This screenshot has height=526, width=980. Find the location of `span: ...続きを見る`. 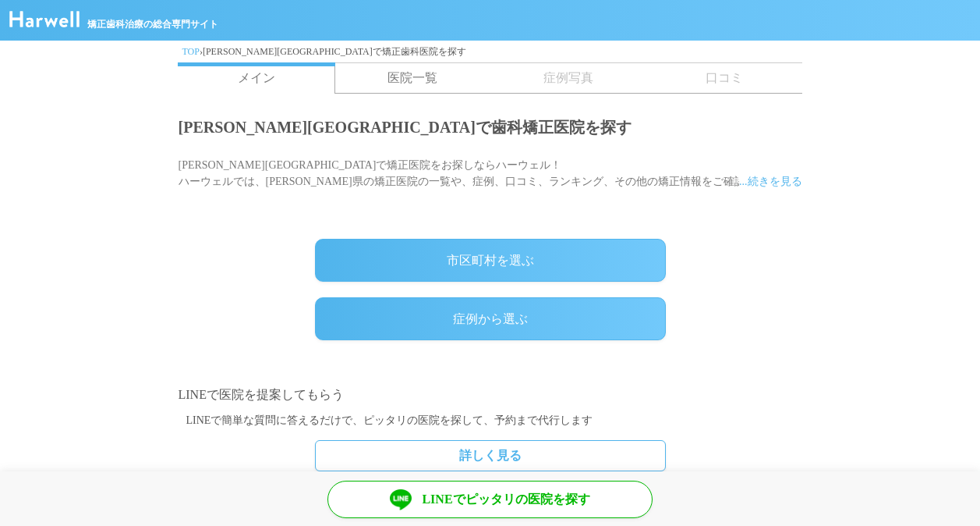

span: ...続きを見る is located at coordinates (770, 181).